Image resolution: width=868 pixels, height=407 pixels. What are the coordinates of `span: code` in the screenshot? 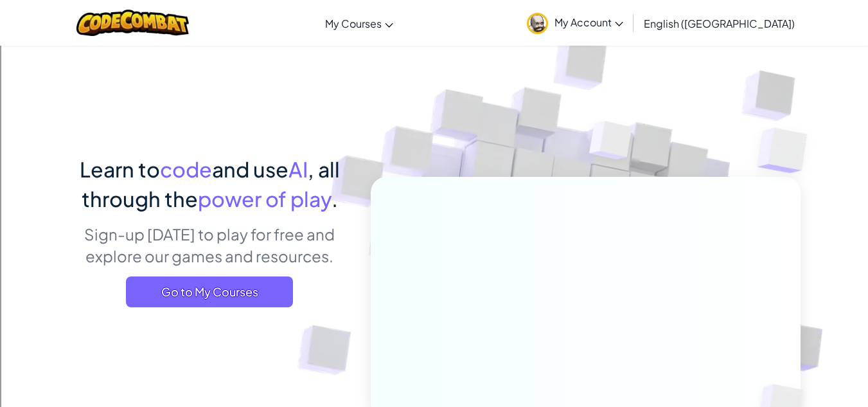 It's located at (186, 169).